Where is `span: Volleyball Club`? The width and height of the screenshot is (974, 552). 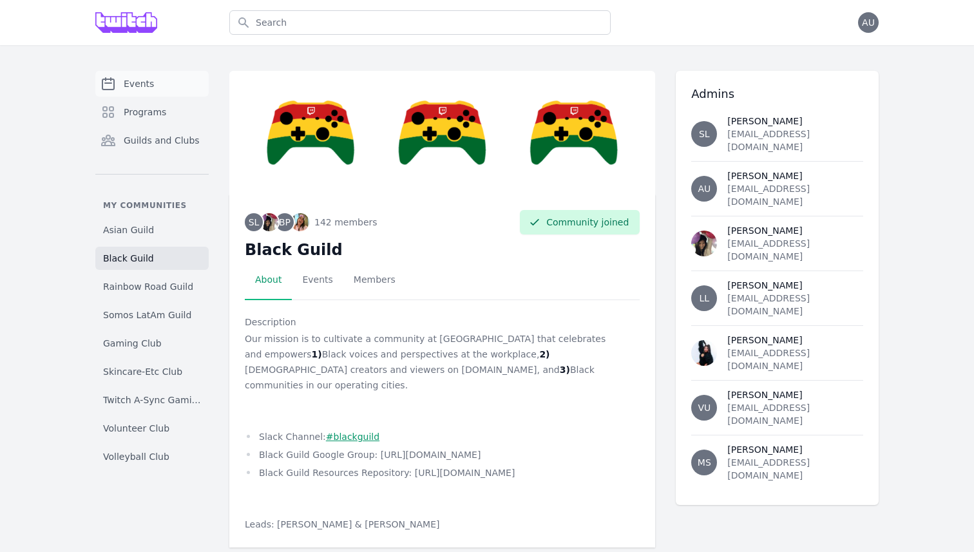
span: Volleyball Club is located at coordinates (136, 457).